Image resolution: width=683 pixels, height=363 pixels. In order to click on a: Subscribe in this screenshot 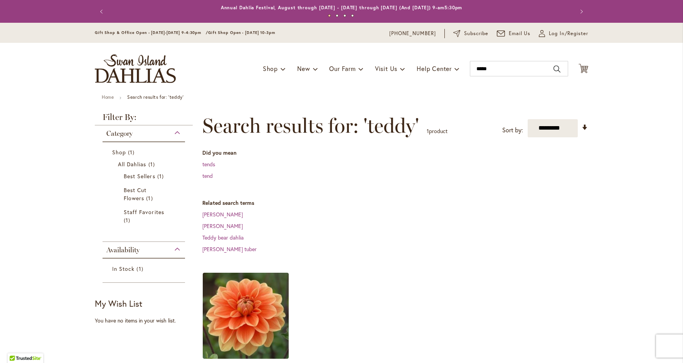, I will do `click(471, 34)`.